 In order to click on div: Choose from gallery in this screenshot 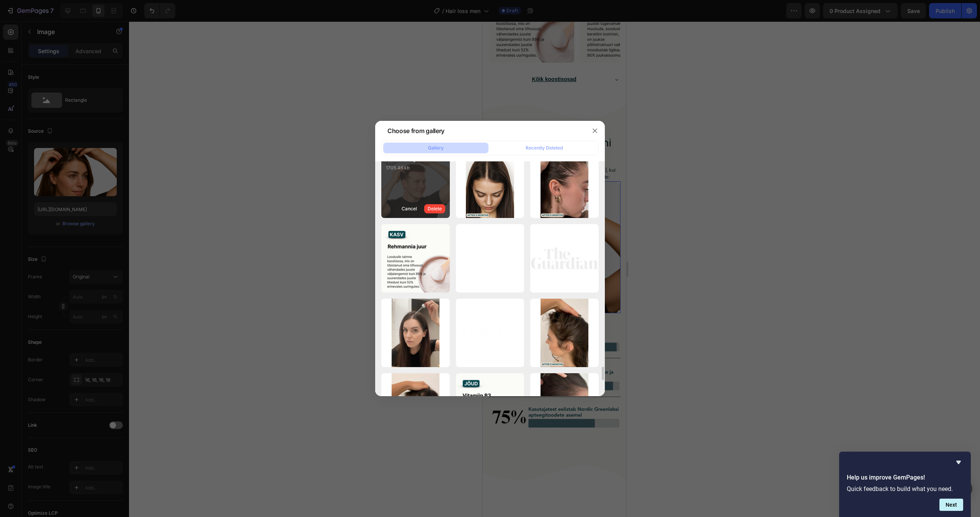, I will do `click(415, 131)`.